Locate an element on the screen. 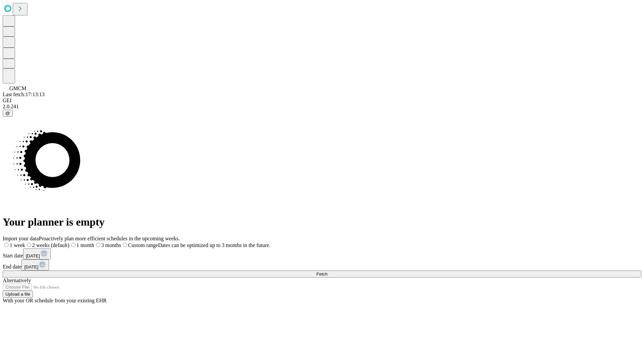 This screenshot has width=644, height=362. span: GMCM is located at coordinates (18, 88).